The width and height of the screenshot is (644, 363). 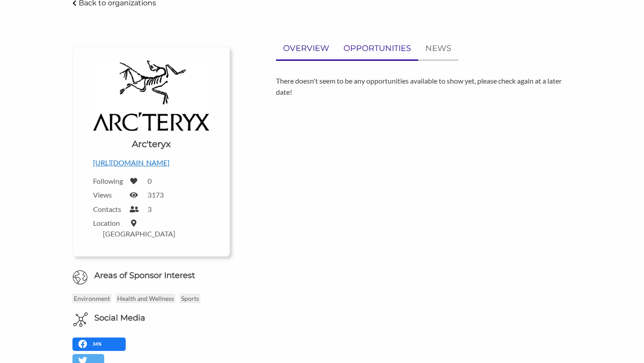 I want to click on label: 3, so click(x=149, y=209).